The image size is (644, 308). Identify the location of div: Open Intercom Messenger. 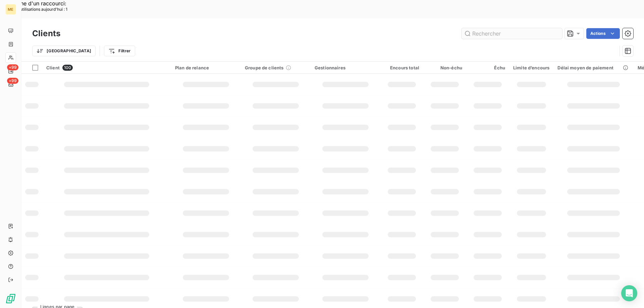
(629, 293).